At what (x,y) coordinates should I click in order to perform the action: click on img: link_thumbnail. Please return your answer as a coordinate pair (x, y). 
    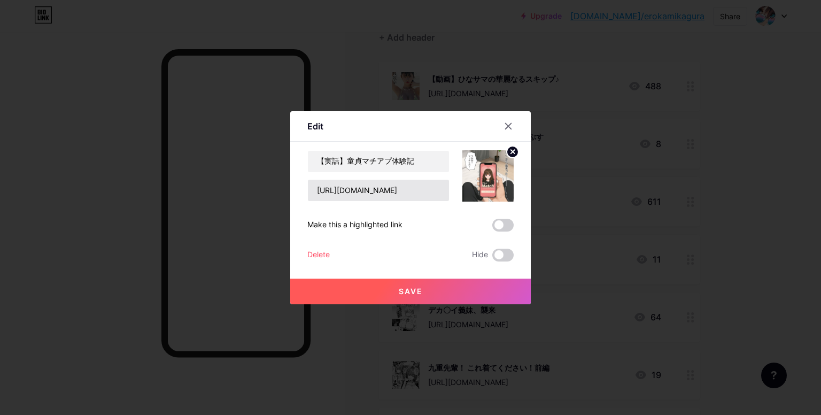
    Looking at the image, I should click on (488, 176).